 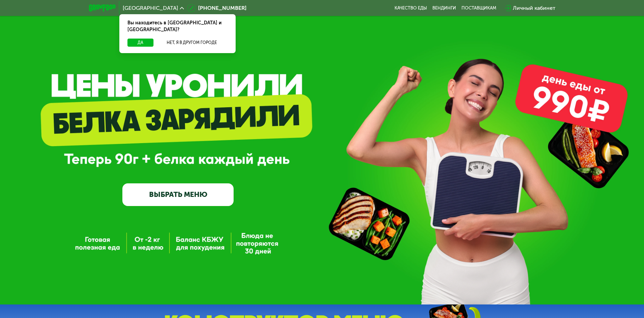 I want to click on button: Нет, я в другом городе, so click(x=192, y=43).